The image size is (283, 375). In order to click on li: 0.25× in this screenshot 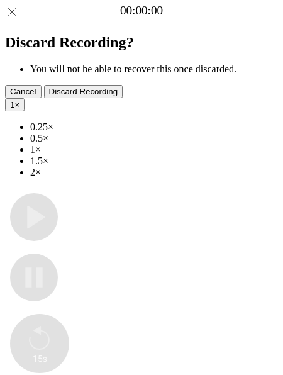, I will do `click(154, 127)`.